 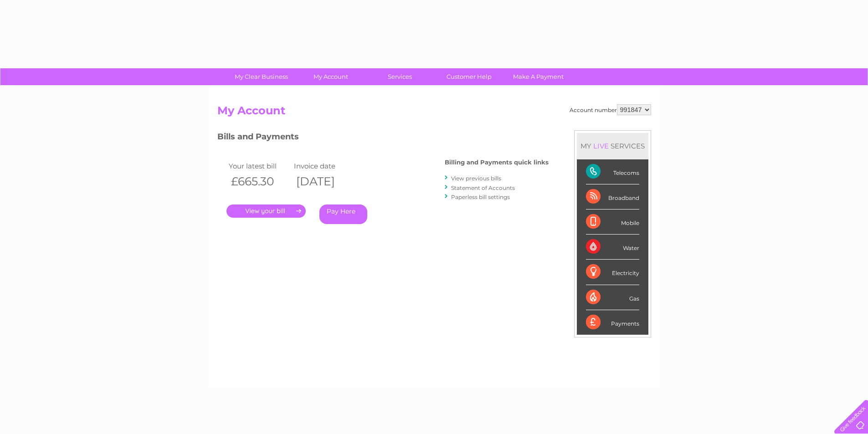 What do you see at coordinates (610, 110) in the screenshot?
I see `div: Account number` at bounding box center [610, 110].